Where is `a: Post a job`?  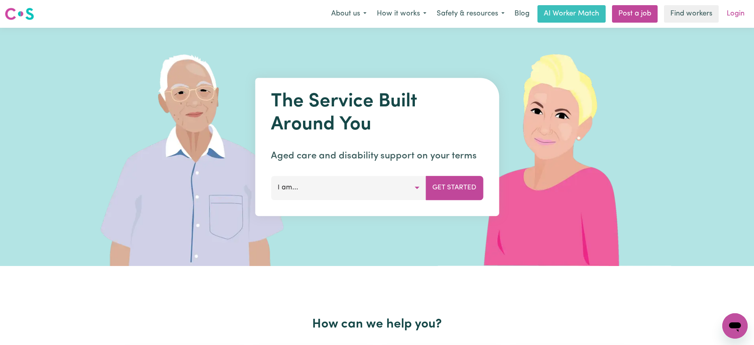
a: Post a job is located at coordinates (635, 14).